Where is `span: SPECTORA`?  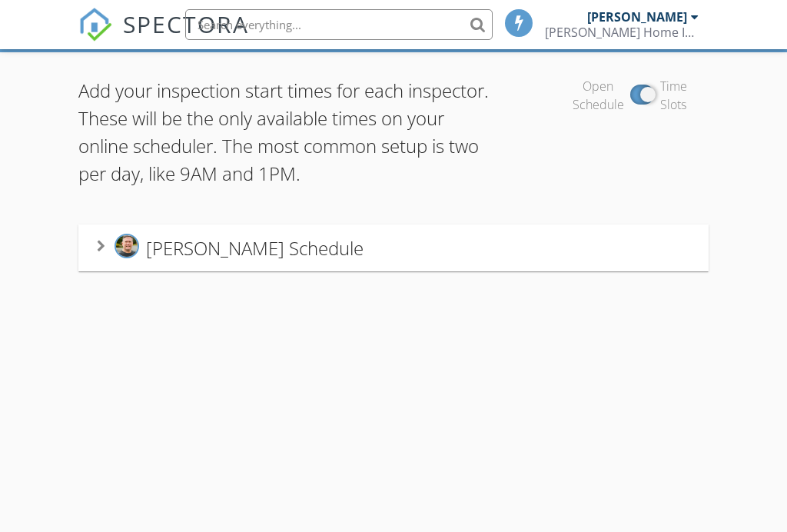
span: SPECTORA is located at coordinates (186, 24).